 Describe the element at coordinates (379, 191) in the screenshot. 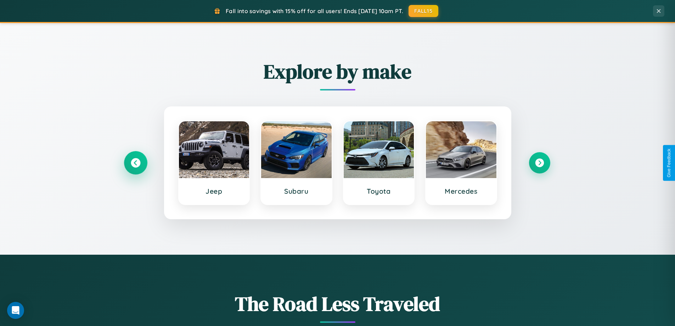

I see `h3: Toyota` at that location.